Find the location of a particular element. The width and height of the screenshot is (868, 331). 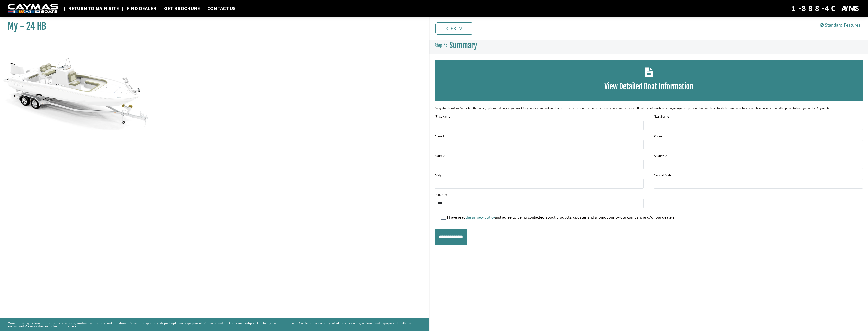

div: 1-888-4CAYMAS is located at coordinates (826, 9).